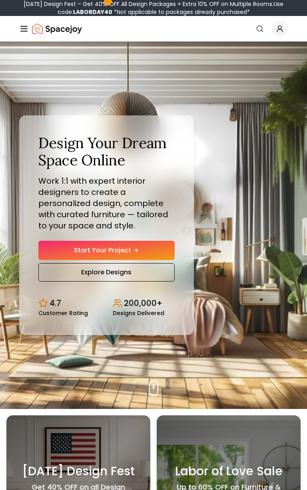  What do you see at coordinates (57, 29) in the screenshot?
I see `a: Spacejoy` at bounding box center [57, 29].